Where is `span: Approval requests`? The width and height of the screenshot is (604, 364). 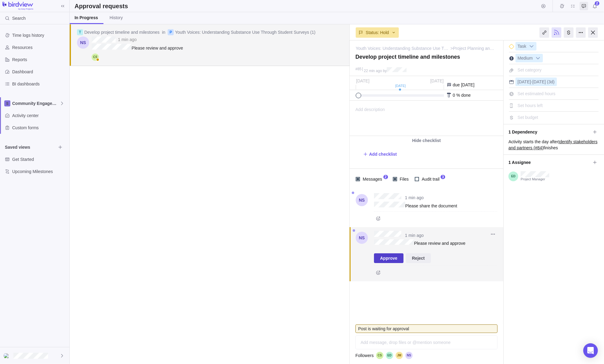
span: Approval requests is located at coordinates (583, 6).